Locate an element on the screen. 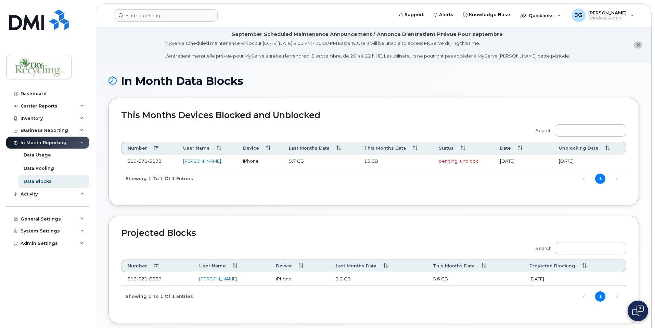 This screenshot has width=655, height=328. td: 13 GB is located at coordinates (395, 161).